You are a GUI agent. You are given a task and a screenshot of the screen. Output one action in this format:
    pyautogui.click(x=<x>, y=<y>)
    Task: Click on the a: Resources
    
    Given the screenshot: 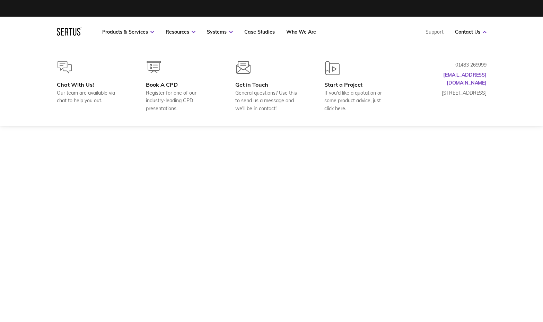 What is the action you would take?
    pyautogui.click(x=181, y=32)
    